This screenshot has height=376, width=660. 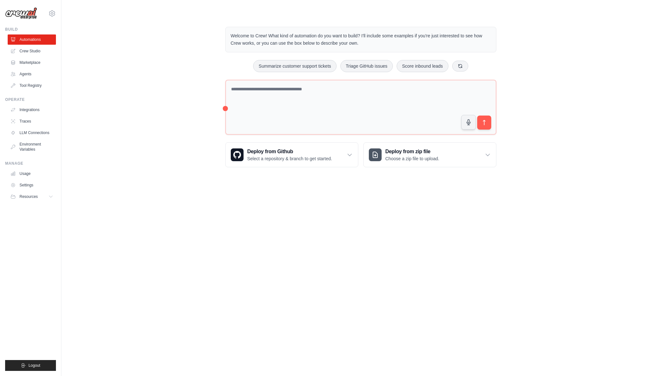 What do you see at coordinates (34, 366) in the screenshot?
I see `span: Logout` at bounding box center [34, 366].